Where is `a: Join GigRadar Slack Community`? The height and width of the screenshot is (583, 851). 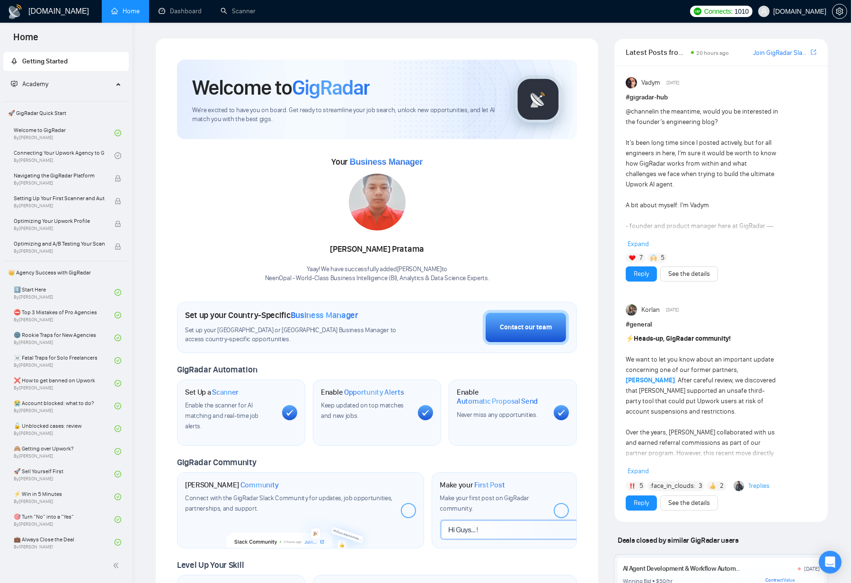 a: Join GigRadar Slack Community is located at coordinates (781, 53).